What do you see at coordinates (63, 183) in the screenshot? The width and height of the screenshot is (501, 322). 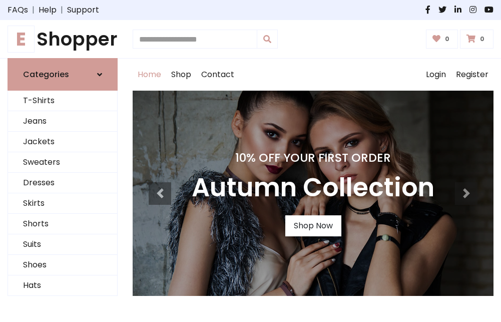 I see `a: Dresses` at bounding box center [63, 183].